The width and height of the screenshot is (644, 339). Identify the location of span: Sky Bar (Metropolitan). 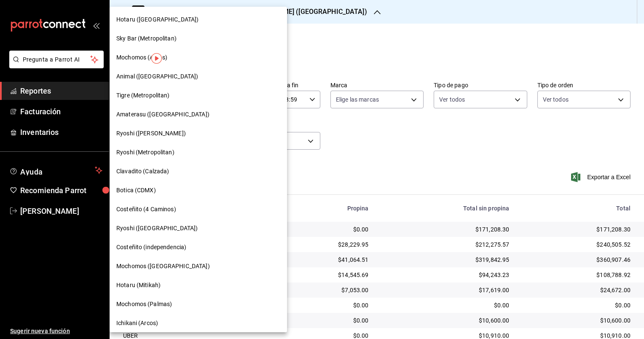
(146, 39).